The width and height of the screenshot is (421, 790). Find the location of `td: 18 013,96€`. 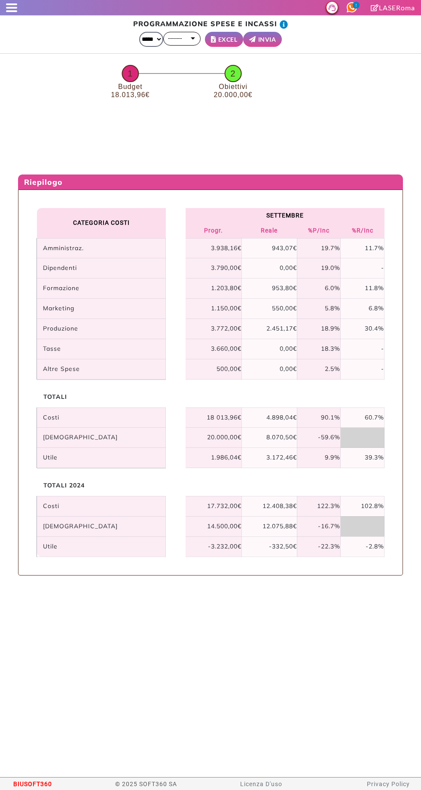

td: 18 013,96€ is located at coordinates (214, 418).